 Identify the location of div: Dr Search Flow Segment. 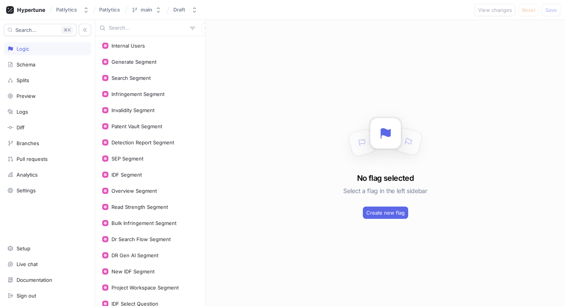
(141, 239).